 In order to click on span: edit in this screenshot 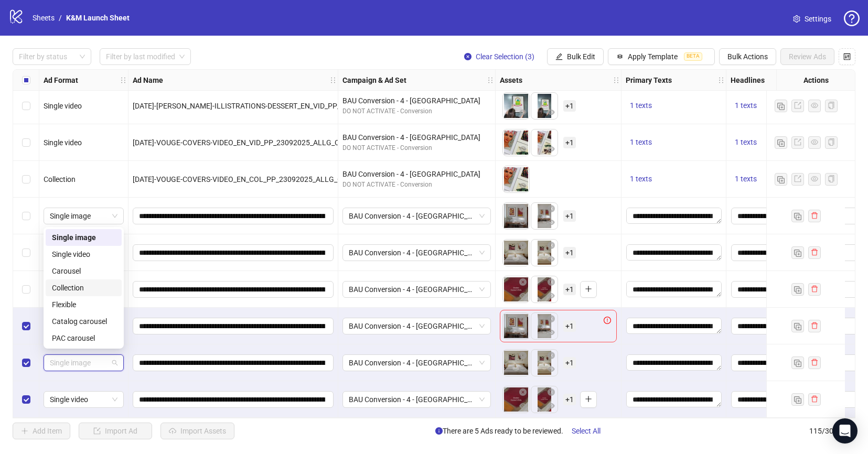, I will do `click(559, 57)`.